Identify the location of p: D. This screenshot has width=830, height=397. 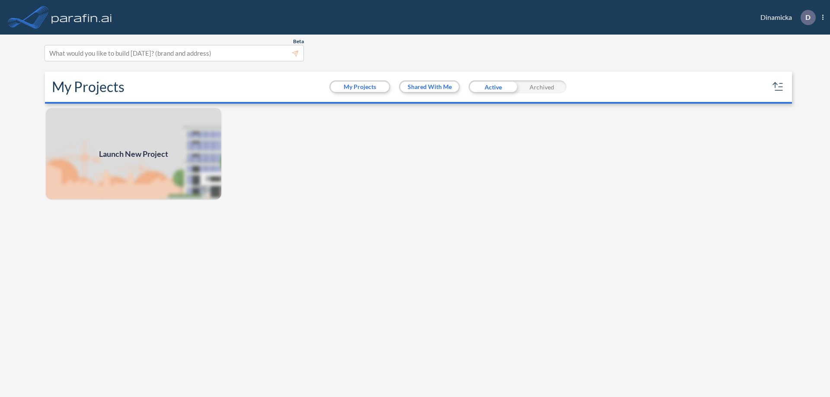
(808, 17).